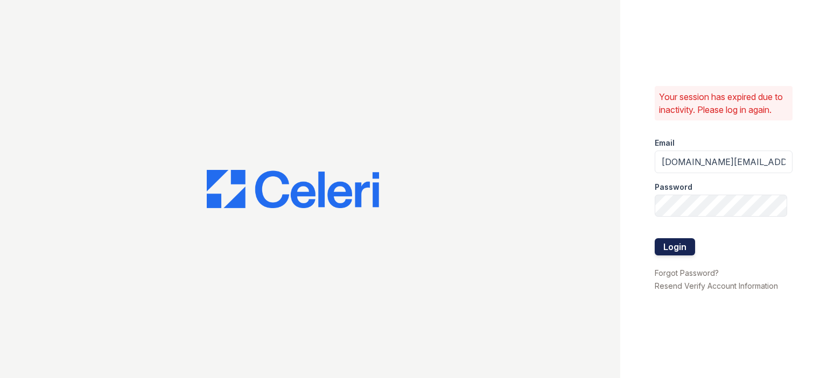  I want to click on label: Password, so click(673, 187).